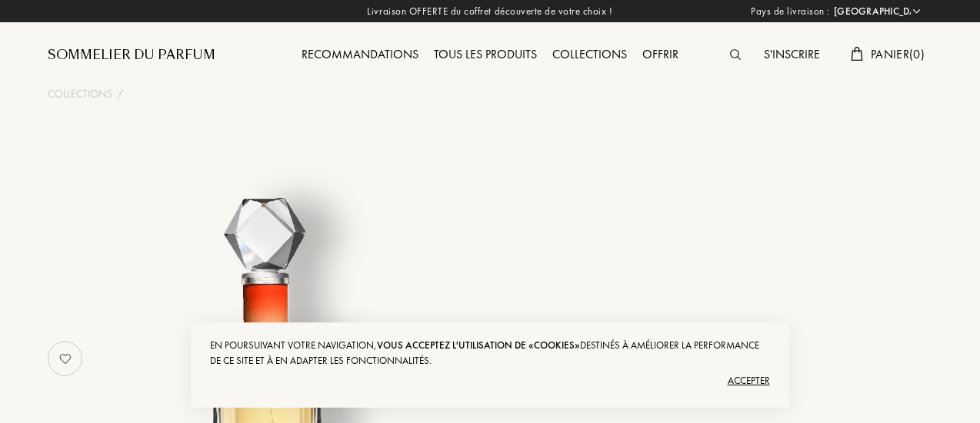  I want to click on div: S'inscrire, so click(792, 55).